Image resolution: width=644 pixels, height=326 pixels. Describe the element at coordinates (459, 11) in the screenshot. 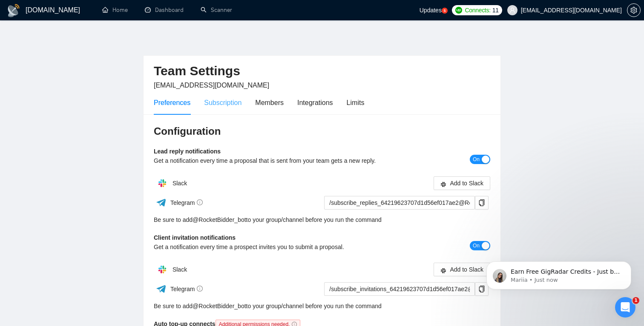

I see `img: upwork-logo.png` at that location.